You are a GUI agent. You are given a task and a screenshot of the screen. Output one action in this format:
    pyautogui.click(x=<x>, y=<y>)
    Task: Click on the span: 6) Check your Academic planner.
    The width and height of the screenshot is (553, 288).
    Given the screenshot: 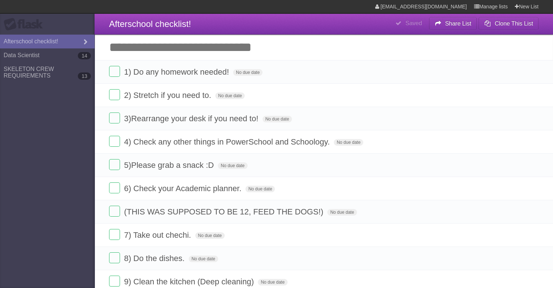 What is the action you would take?
    pyautogui.click(x=184, y=188)
    